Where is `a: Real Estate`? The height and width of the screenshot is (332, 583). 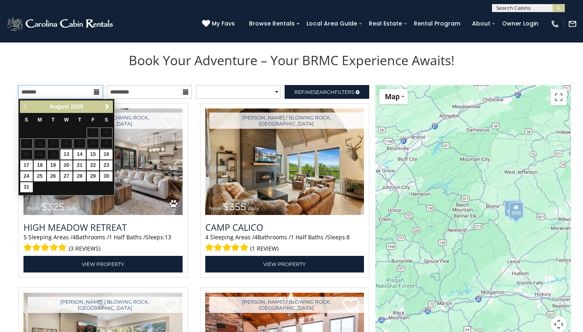
a: Real Estate is located at coordinates (386, 23).